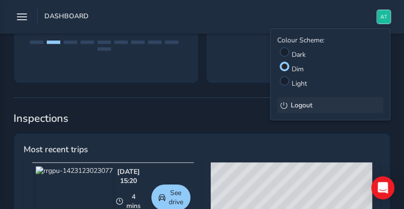 The width and height of the screenshot is (404, 209). Describe the element at coordinates (202, 119) in the screenshot. I see `span: Inspections` at that location.